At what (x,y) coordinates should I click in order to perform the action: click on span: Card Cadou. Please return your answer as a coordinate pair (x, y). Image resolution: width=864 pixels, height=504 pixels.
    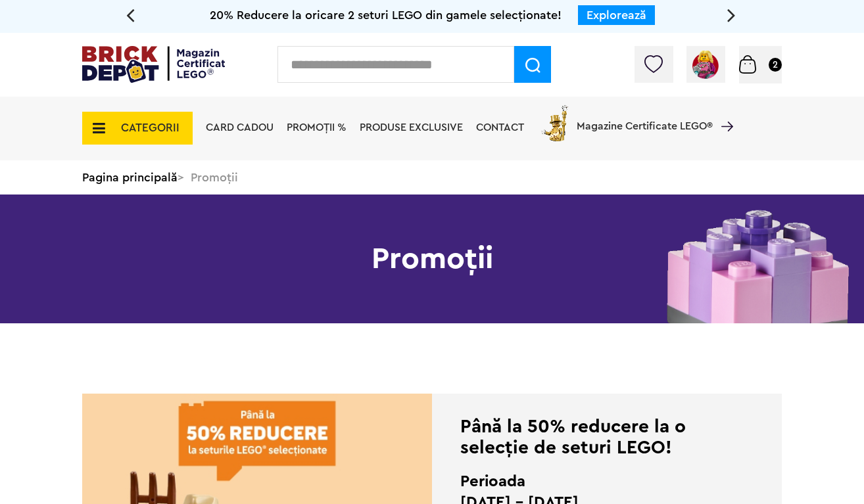
    Looking at the image, I should click on (239, 128).